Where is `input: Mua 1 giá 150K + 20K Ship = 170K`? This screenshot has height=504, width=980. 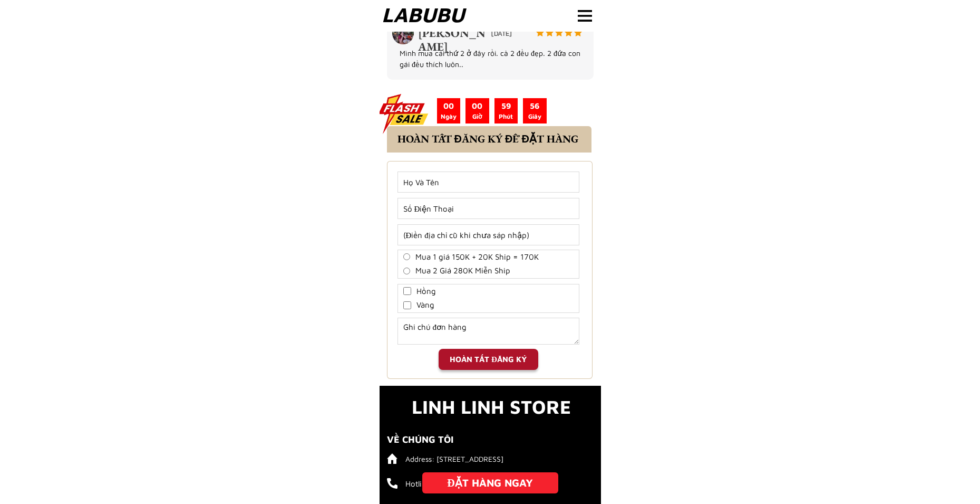 input: Mua 1 giá 150K + 20K Ship = 170K is located at coordinates (406, 257).